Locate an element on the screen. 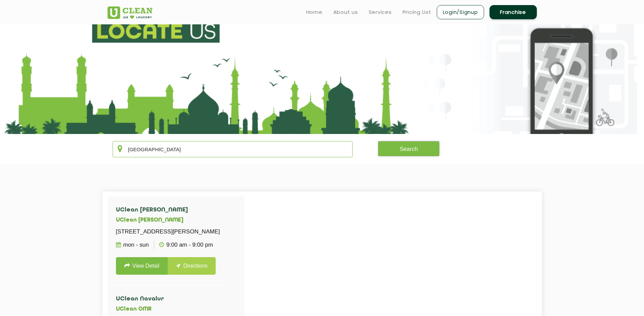 The width and height of the screenshot is (644, 316). input: Enter city/area/pin Code is located at coordinates (232, 150).